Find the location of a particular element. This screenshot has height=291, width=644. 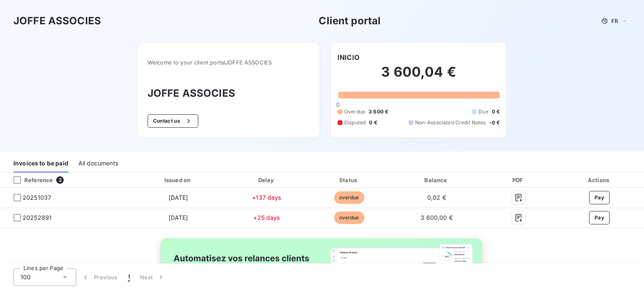

h6: INICIO is located at coordinates (348, 57).